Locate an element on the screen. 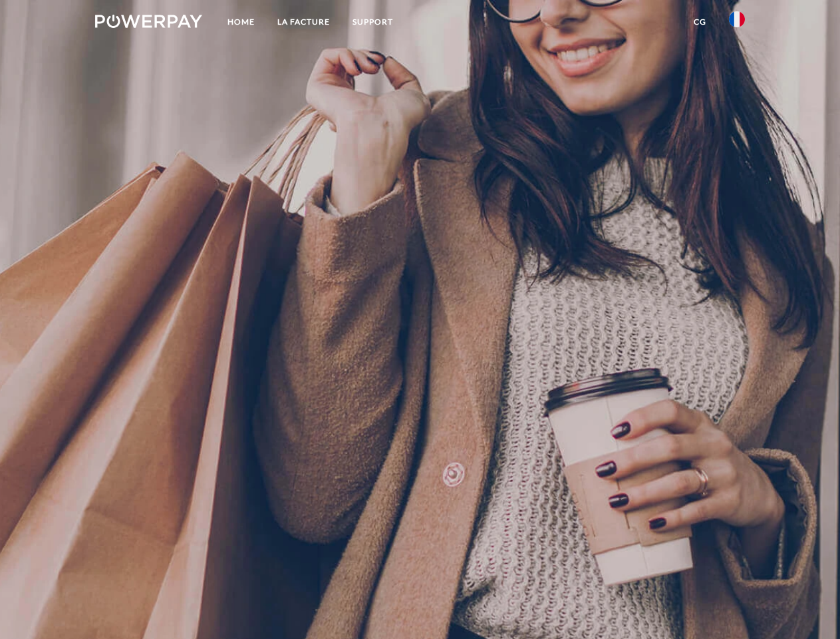 This screenshot has height=639, width=840. a: LA FACTURE is located at coordinates (303, 22).